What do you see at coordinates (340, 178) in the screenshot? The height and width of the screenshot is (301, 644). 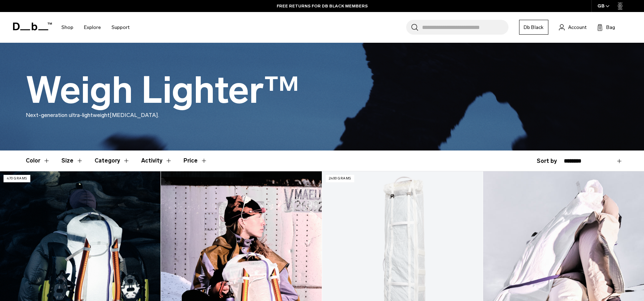 I see `p: 2400 grams` at bounding box center [340, 178].